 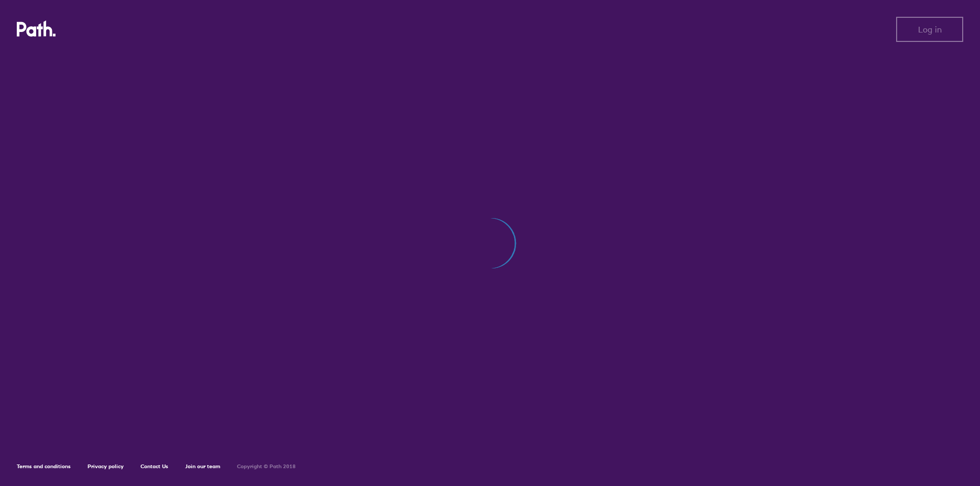 What do you see at coordinates (154, 466) in the screenshot?
I see `a: Contact Us` at bounding box center [154, 466].